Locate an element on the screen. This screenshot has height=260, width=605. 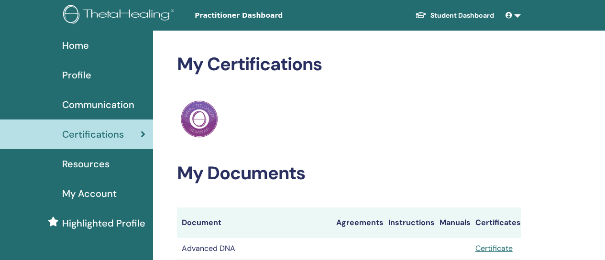
th: Manuals is located at coordinates (453, 223).